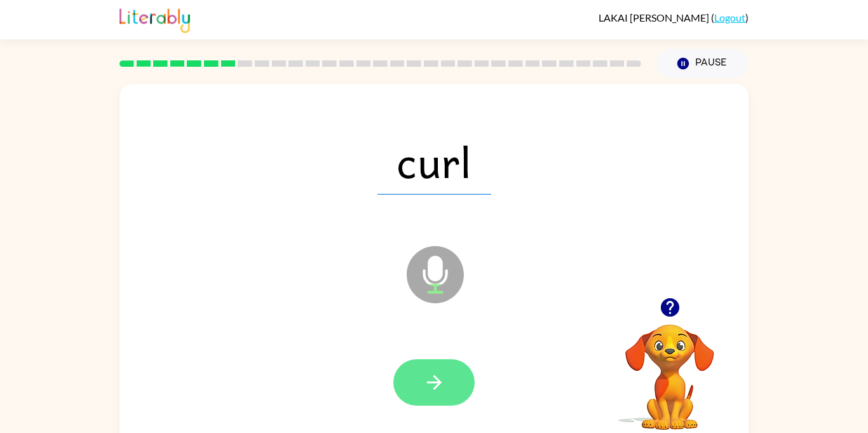 The image size is (868, 433). I want to click on a: Logout, so click(729, 17).